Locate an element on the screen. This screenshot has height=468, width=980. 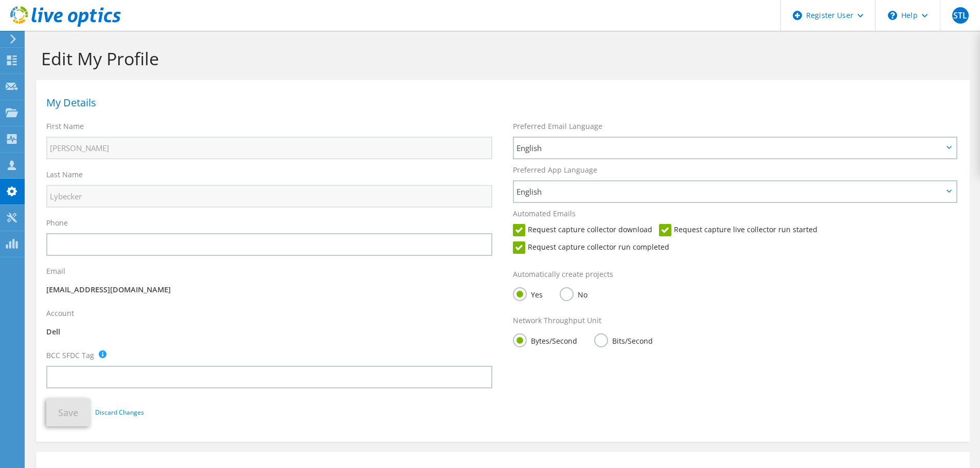
label: Phone is located at coordinates (58, 223).